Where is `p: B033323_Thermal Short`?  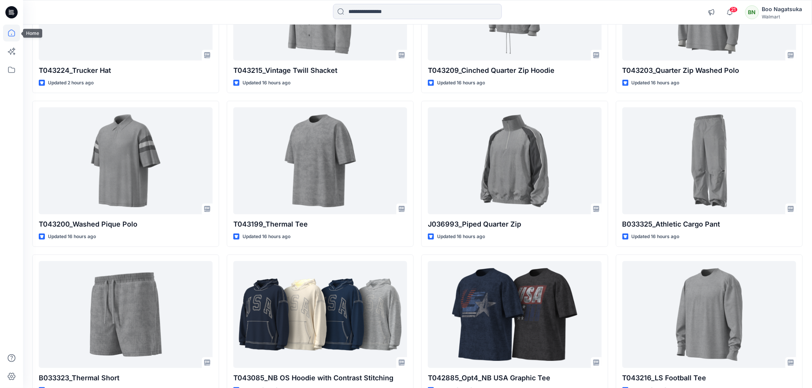
p: B033323_Thermal Short is located at coordinates (125, 378).